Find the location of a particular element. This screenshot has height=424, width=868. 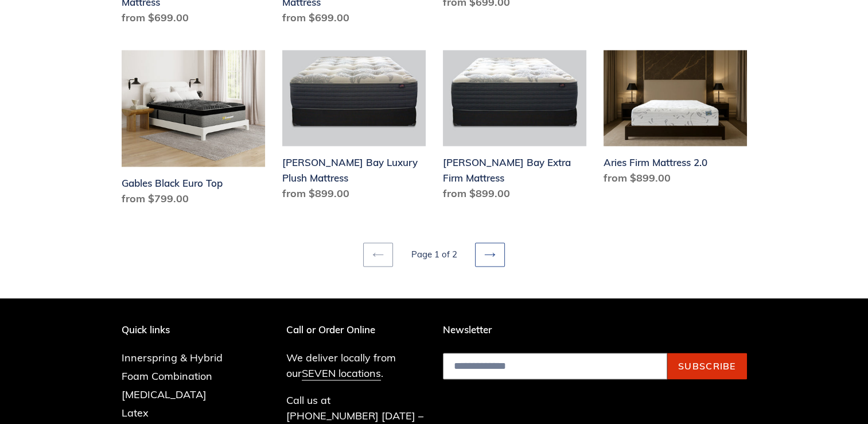

input: Email address is located at coordinates (554, 366).